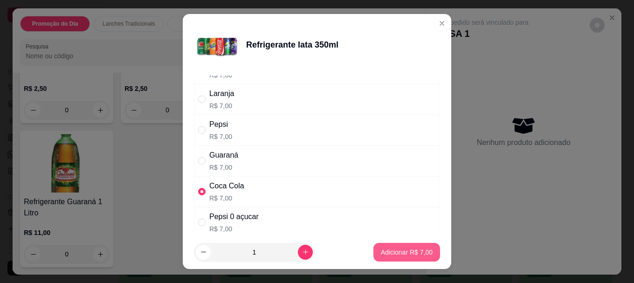  Describe the element at coordinates (234, 217) in the screenshot. I see `div: Pepsi 0 açucar` at that location.